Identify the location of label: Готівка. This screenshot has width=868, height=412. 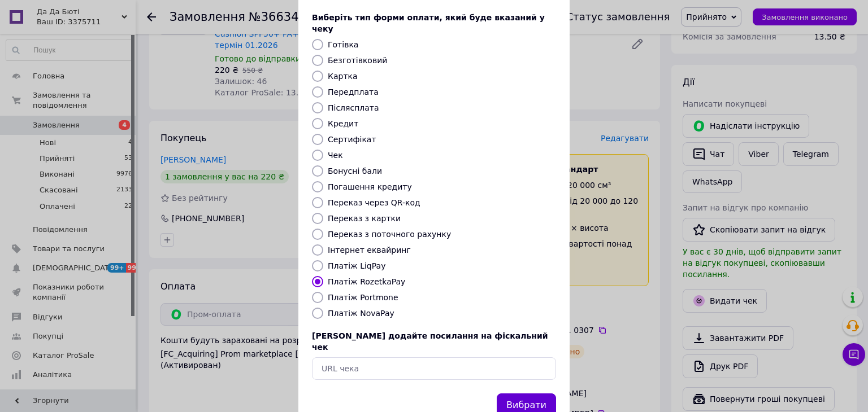
(343, 45).